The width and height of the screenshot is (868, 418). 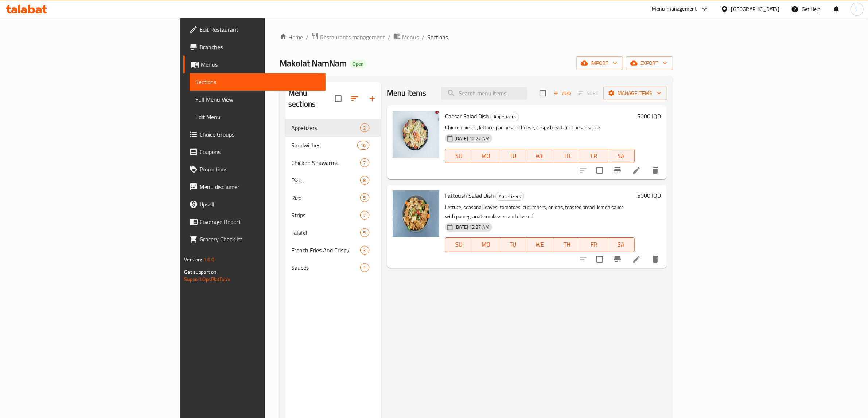 What do you see at coordinates (259, 30) in the screenshot?
I see `span: Edit Restaurant` at bounding box center [259, 30].